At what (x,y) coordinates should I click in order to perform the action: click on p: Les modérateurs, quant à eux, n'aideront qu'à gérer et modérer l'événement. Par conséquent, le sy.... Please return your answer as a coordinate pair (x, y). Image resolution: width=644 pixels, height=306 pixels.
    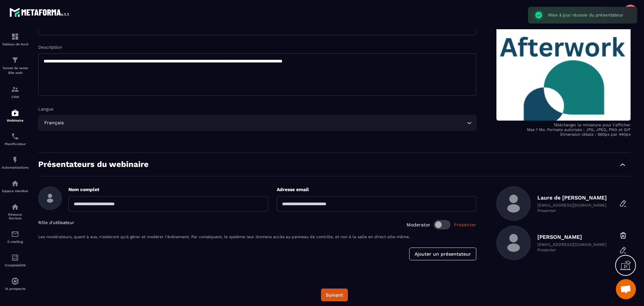
    Looking at the image, I should click on (257, 237).